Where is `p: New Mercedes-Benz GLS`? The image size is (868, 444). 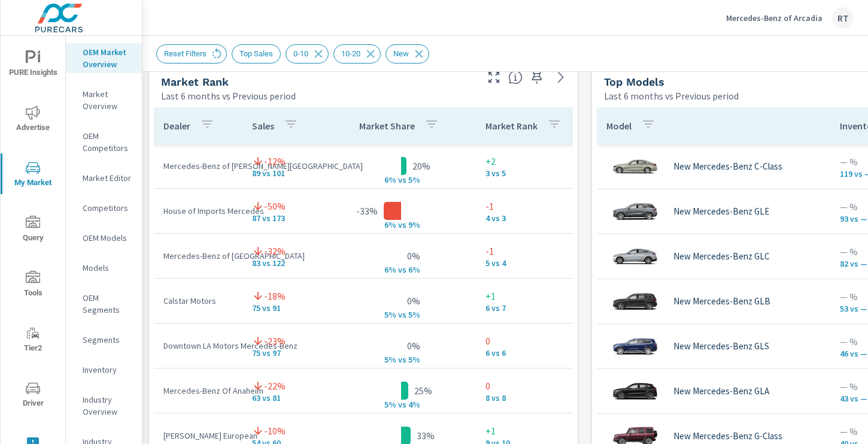
p: New Mercedes-Benz GLS is located at coordinates (721, 346).